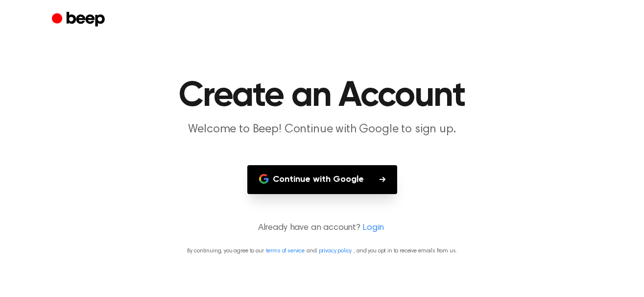 The image size is (644, 297). I want to click on a: terms of service, so click(285, 251).